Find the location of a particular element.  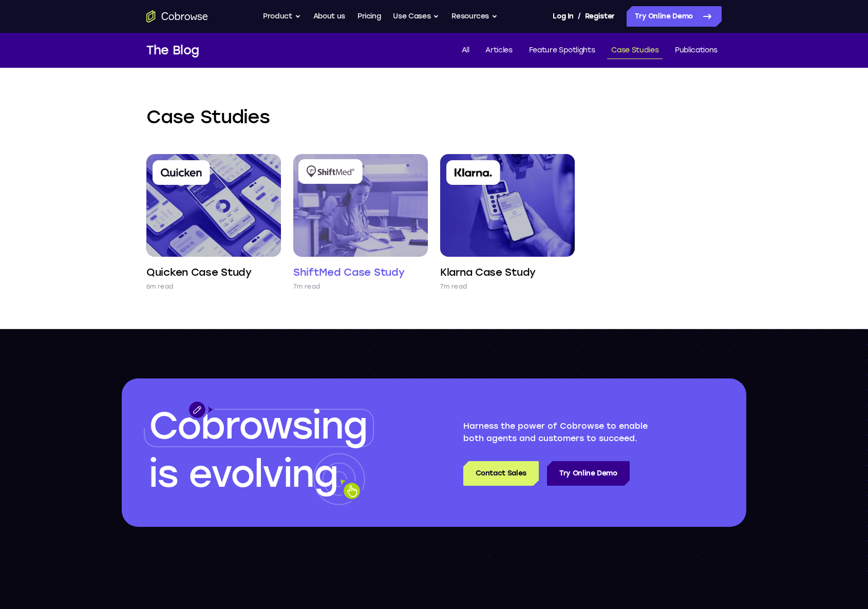

button: Resources is located at coordinates (475, 17).